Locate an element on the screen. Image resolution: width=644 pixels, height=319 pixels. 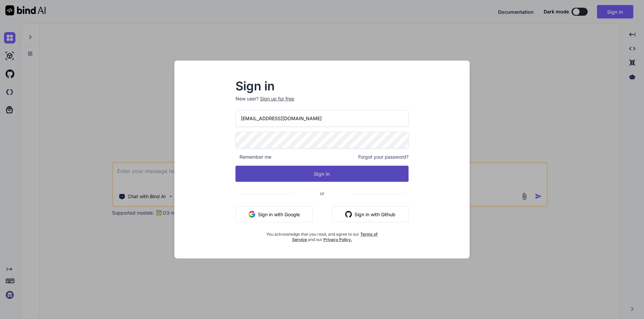
p: New user? is located at coordinates (322, 103).